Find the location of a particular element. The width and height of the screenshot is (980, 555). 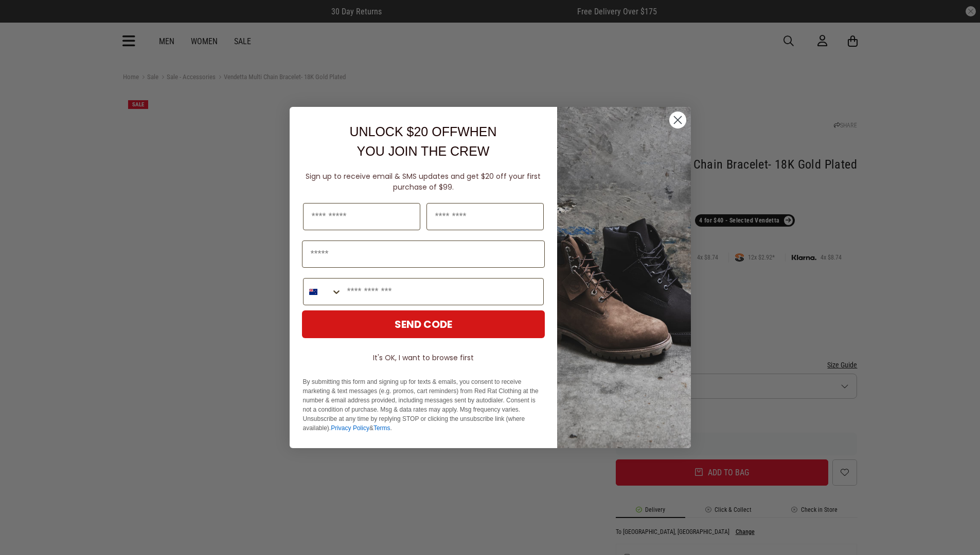

button: Search Countries is located at coordinates (322, 291).